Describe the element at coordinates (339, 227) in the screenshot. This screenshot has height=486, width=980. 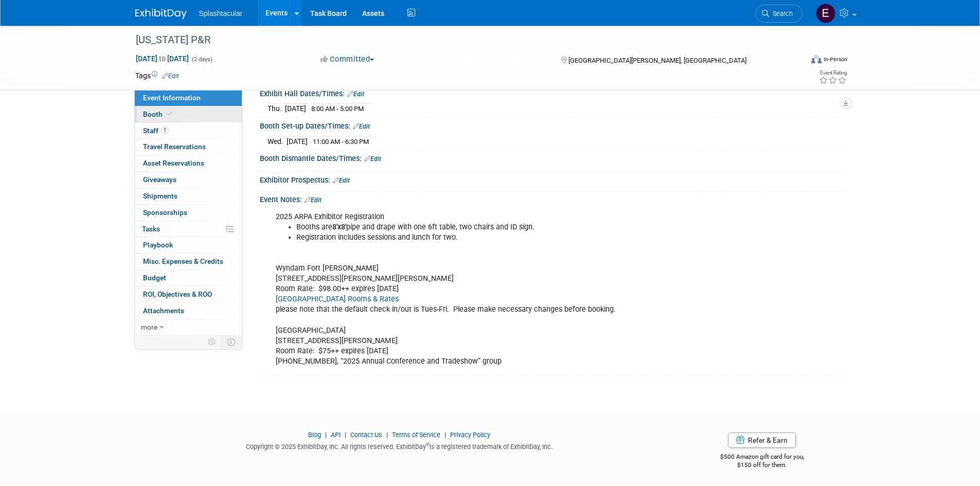
I see `b: 8'x8'` at that location.